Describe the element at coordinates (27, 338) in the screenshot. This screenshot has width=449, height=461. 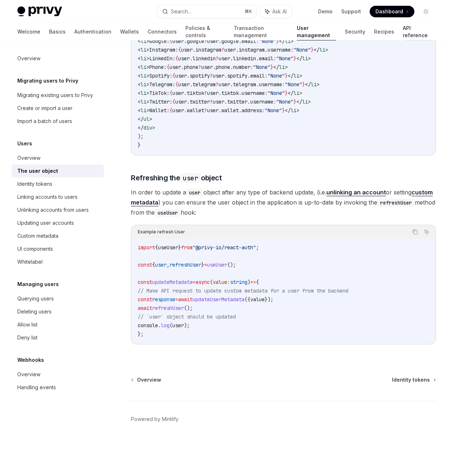
I see `div: Deny list` at that location.